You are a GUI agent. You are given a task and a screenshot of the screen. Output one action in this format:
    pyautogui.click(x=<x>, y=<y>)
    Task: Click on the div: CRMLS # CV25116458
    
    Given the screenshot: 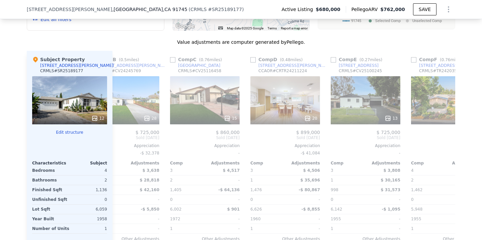 What is the action you would take?
    pyautogui.click(x=199, y=71)
    